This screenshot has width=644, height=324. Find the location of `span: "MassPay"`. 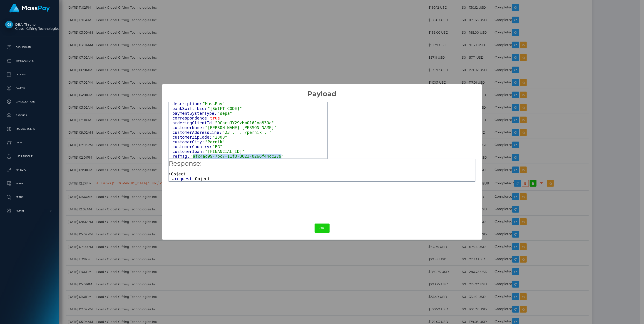

span: "MassPay" is located at coordinates (214, 104).